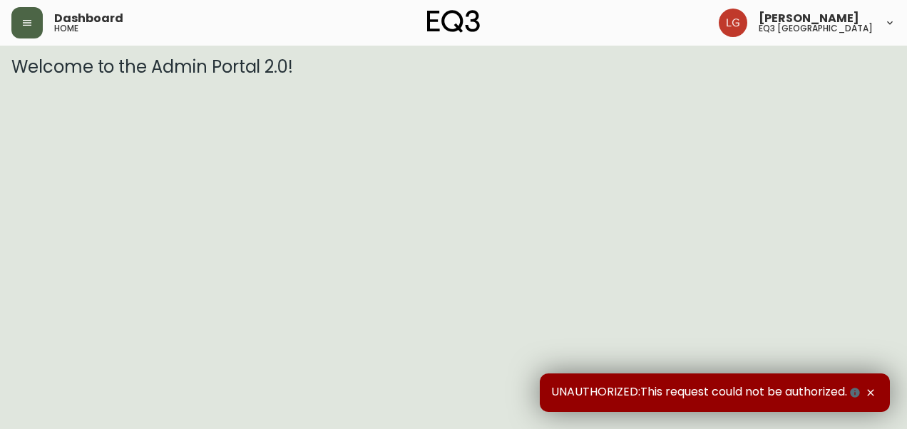 The image size is (907, 429). Describe the element at coordinates (733, 23) in the screenshot. I see `img: da6fc1c196b8cb7038979a7df6c040e1` at that location.